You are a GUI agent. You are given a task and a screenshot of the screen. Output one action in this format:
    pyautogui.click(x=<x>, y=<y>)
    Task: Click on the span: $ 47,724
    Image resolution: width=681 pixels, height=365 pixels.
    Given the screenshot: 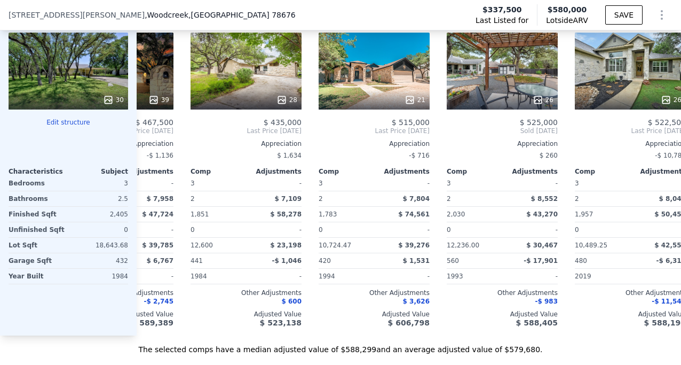 What is the action you would take?
    pyautogui.click(x=158, y=214)
    